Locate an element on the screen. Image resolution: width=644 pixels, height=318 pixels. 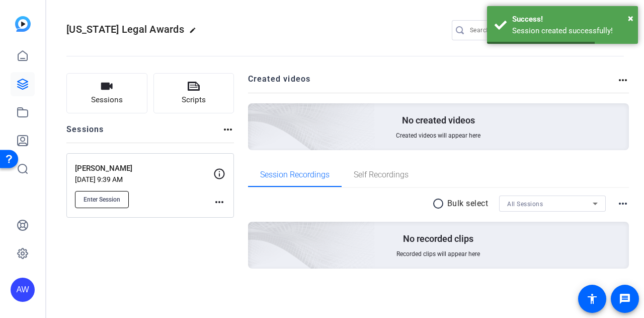
h2: Sessions is located at coordinates (85, 133).